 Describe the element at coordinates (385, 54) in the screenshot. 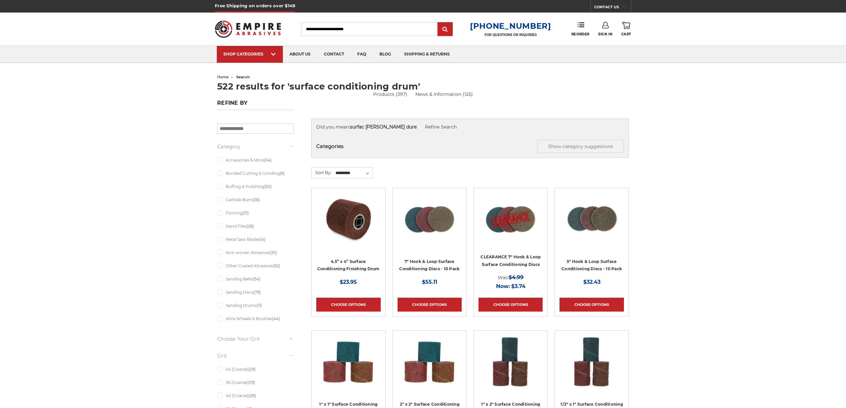

I see `a: blog` at that location.